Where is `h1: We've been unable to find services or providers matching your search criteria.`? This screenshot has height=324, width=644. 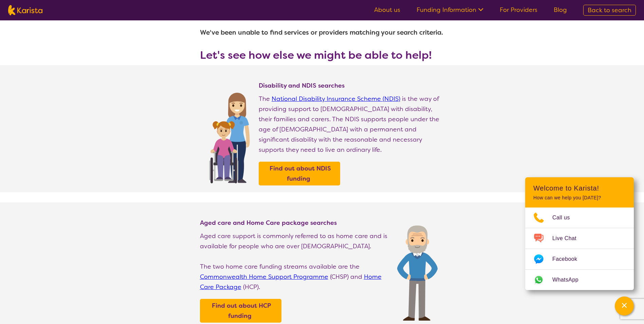 h1: We've been unable to find services or providers matching your search criteria. is located at coordinates (322, 33).